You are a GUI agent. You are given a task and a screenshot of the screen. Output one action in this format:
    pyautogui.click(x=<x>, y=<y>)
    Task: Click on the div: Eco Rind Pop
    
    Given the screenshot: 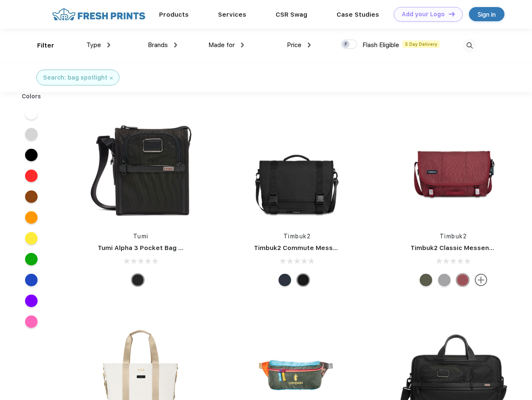 What is the action you would take?
    pyautogui.click(x=444, y=280)
    